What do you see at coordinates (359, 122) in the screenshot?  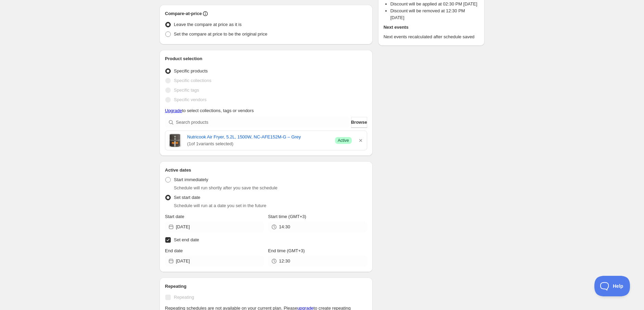 I see `span: Browse` at bounding box center [359, 122].